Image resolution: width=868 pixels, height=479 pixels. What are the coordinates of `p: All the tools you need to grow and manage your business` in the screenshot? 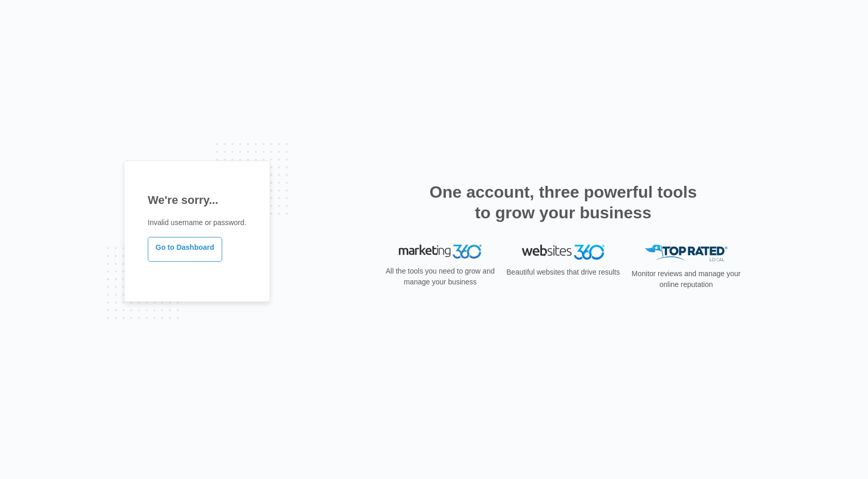 It's located at (440, 277).